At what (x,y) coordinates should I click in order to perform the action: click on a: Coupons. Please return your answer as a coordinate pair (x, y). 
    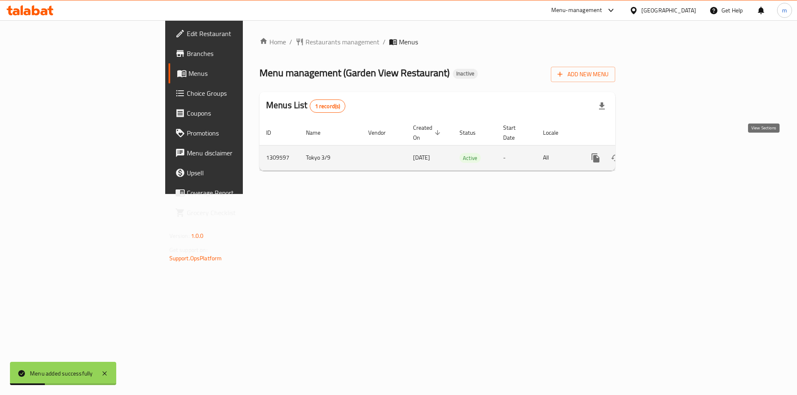
    Looking at the image, I should click on (233, 113).